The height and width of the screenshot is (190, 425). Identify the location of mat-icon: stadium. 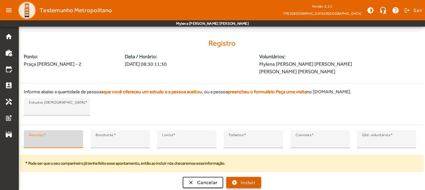
(9, 135).